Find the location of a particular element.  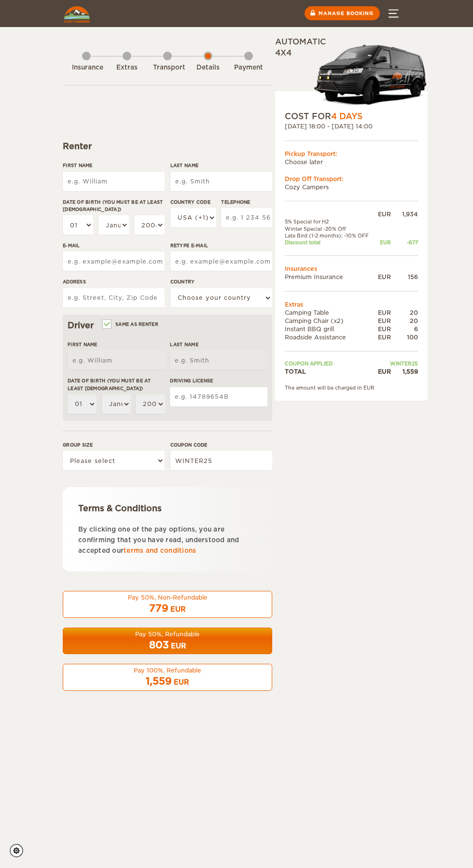

div: Details is located at coordinates (208, 68).